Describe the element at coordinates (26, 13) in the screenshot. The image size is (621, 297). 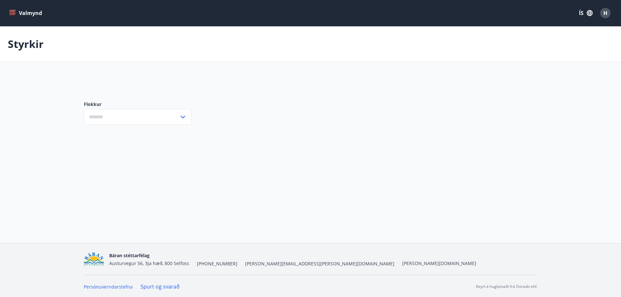
I see `button: menu` at that location.